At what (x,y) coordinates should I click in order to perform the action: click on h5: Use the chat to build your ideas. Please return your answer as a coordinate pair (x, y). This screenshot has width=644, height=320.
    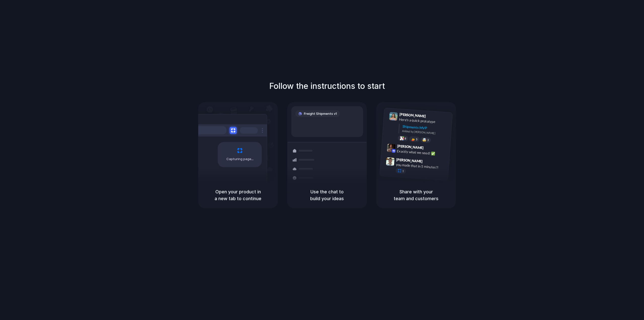
    Looking at the image, I should click on (327, 195).